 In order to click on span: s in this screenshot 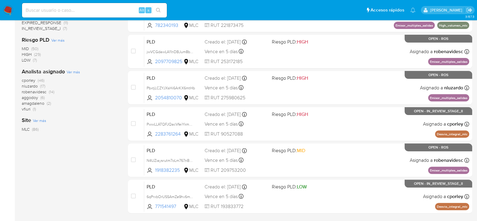, I will do `click(148, 10)`.